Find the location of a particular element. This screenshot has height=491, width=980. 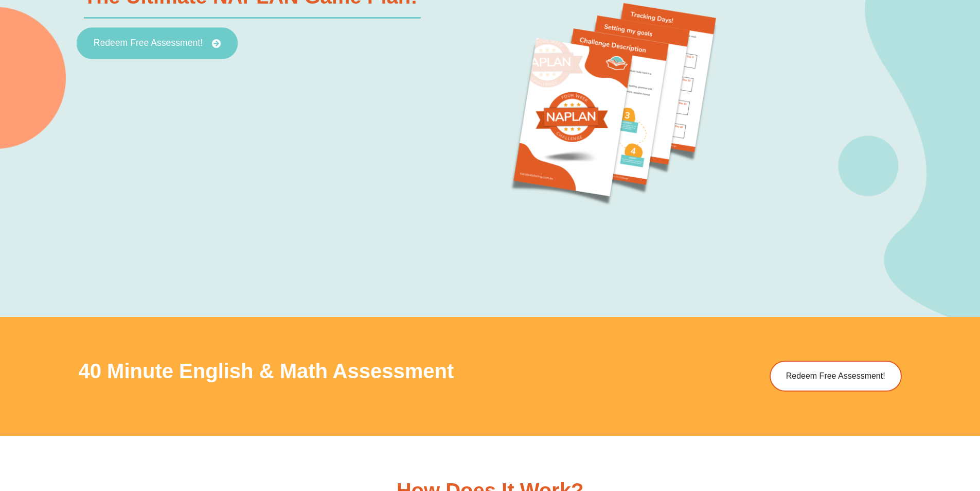

div: Chat Widget is located at coordinates (895, 433).